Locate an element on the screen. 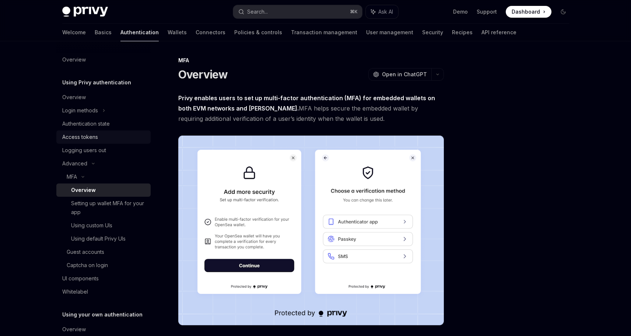 This screenshot has width=631, height=336. a: API reference is located at coordinates (498, 32).